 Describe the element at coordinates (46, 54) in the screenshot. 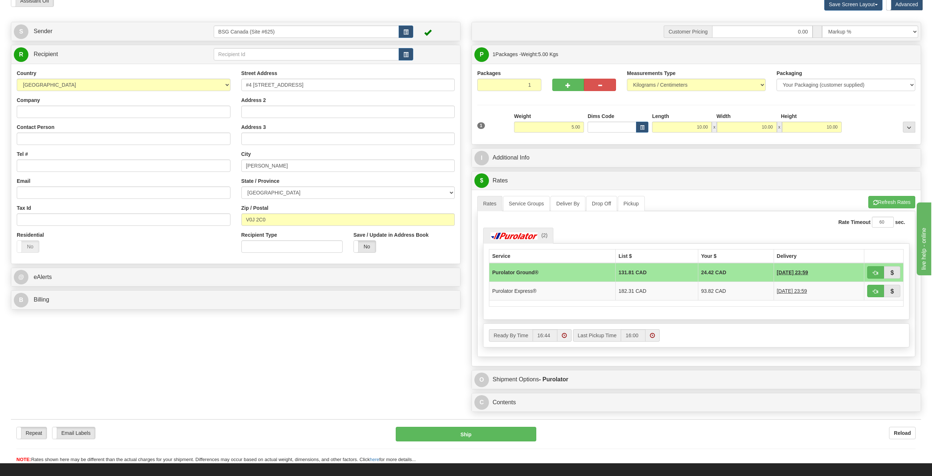

I see `span: Recipient` at that location.